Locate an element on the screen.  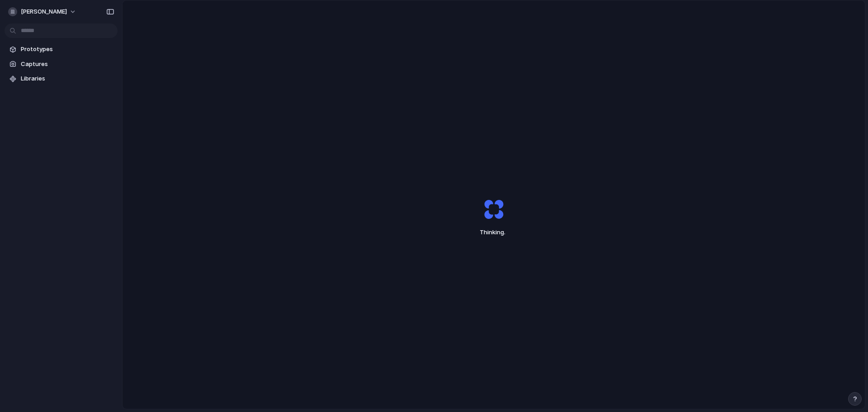
a: Prototypes is located at coordinates (61, 49).